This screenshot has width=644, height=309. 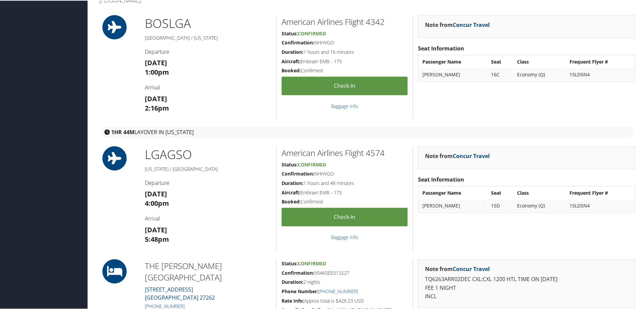 I want to click on td: 16C, so click(x=500, y=74).